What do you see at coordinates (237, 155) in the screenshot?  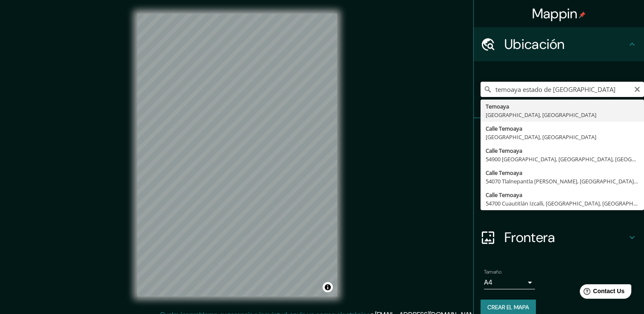 I see `canvas: Mapa` at bounding box center [237, 155].